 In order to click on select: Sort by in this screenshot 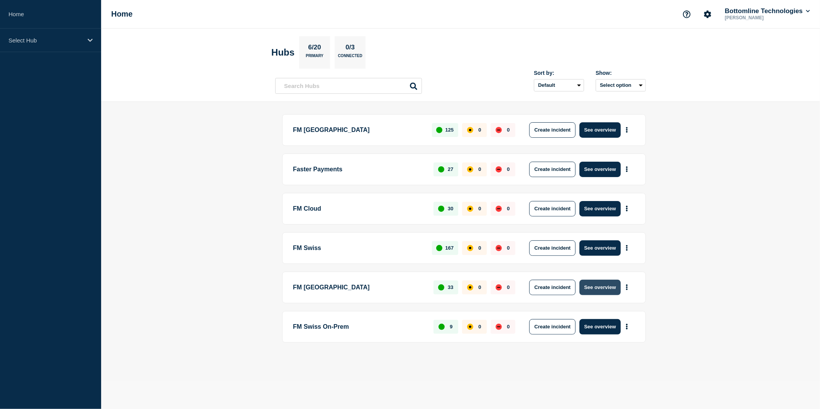, I will do `click(559, 85)`.